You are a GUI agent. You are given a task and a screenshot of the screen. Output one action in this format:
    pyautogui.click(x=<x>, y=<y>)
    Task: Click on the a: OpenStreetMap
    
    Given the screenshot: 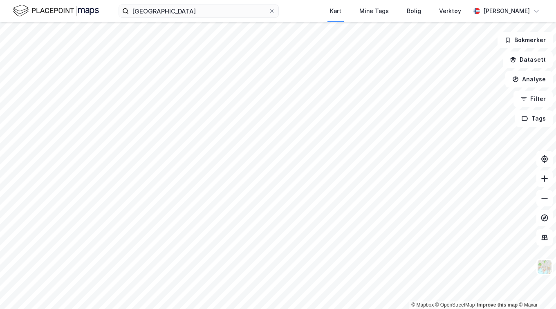 What is the action you would take?
    pyautogui.click(x=455, y=305)
    